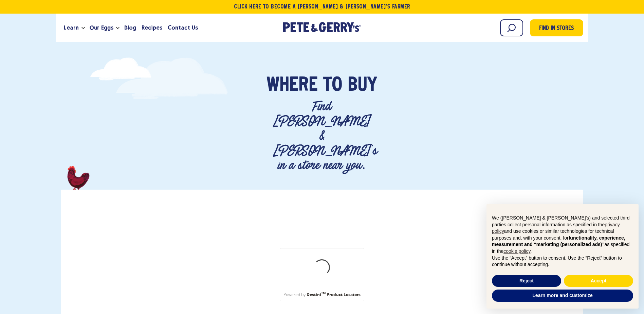 This screenshot has width=644, height=314. I want to click on a: Recipes, so click(152, 28).